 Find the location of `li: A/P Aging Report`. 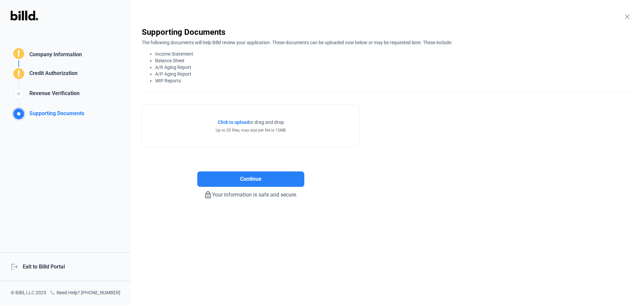

li: A/P Aging Report is located at coordinates (393, 74).